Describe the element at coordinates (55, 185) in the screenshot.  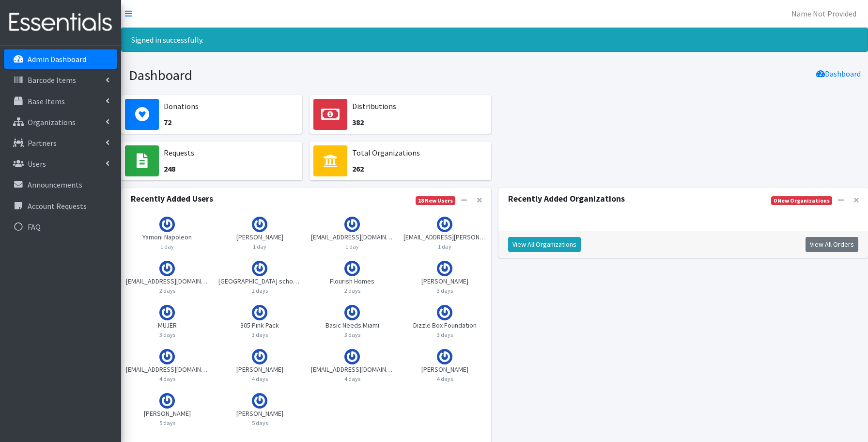
I see `p: Announcements` at that location.